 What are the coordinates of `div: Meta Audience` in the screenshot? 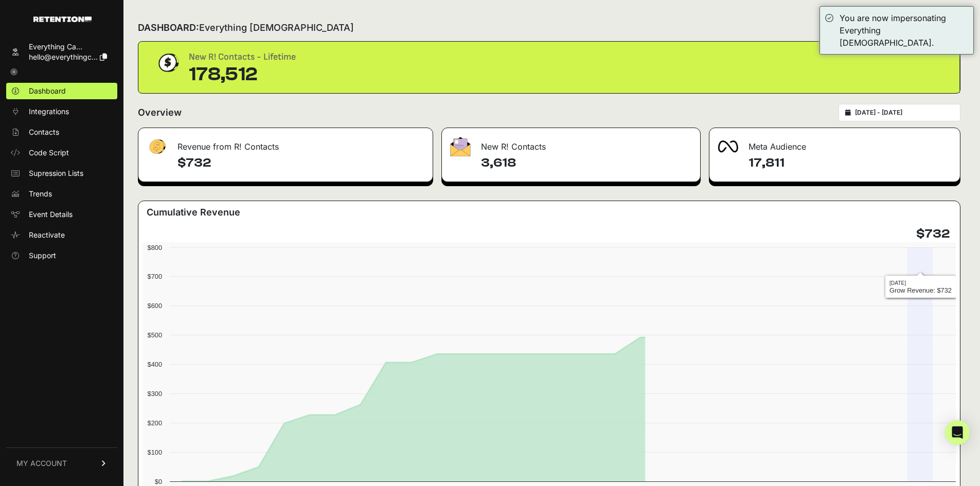 It's located at (834, 144).